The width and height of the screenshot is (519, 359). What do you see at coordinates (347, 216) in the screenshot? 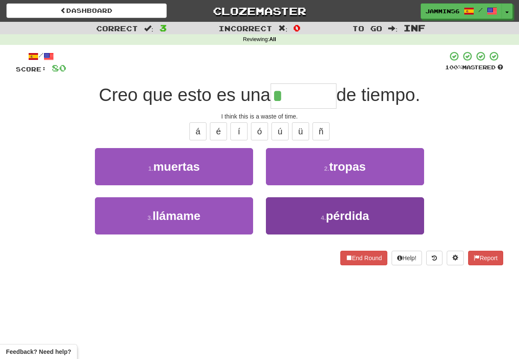
I see `span: pérdida` at bounding box center [347, 216].